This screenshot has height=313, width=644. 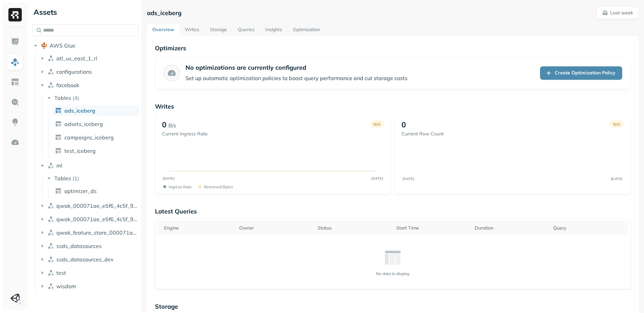 What do you see at coordinates (393, 211) in the screenshot?
I see `p: Latest Queries` at bounding box center [393, 211].